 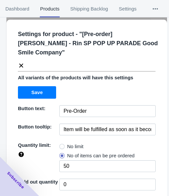 What do you see at coordinates (89, 9) in the screenshot?
I see `span: Shipping Backlog` at bounding box center [89, 9].